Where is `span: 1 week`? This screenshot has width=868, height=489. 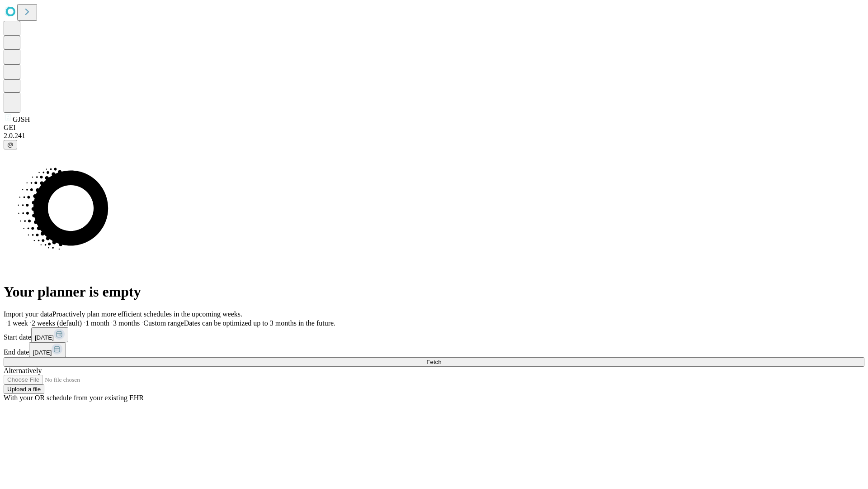
span: 1 week is located at coordinates (18, 322).